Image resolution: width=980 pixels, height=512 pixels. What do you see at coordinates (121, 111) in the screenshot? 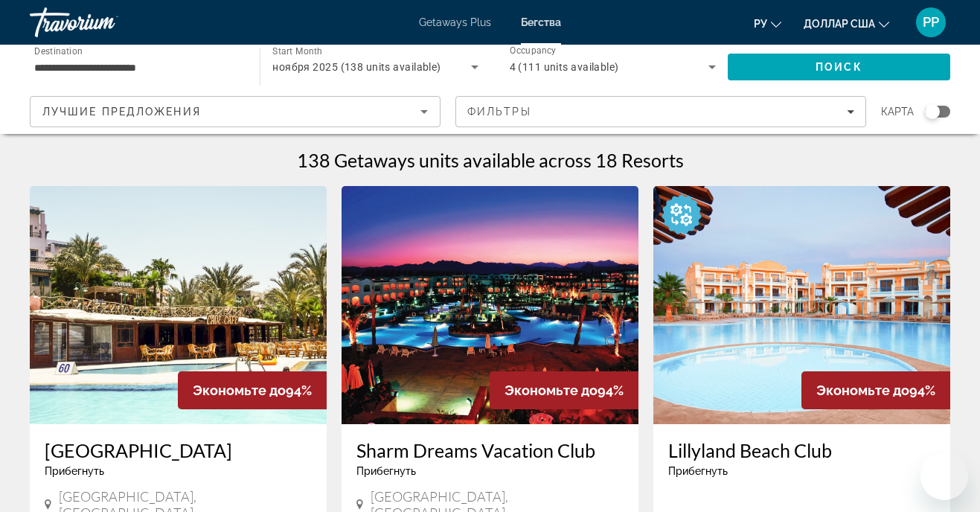
I see `span: Лучшие предложения` at bounding box center [121, 111].